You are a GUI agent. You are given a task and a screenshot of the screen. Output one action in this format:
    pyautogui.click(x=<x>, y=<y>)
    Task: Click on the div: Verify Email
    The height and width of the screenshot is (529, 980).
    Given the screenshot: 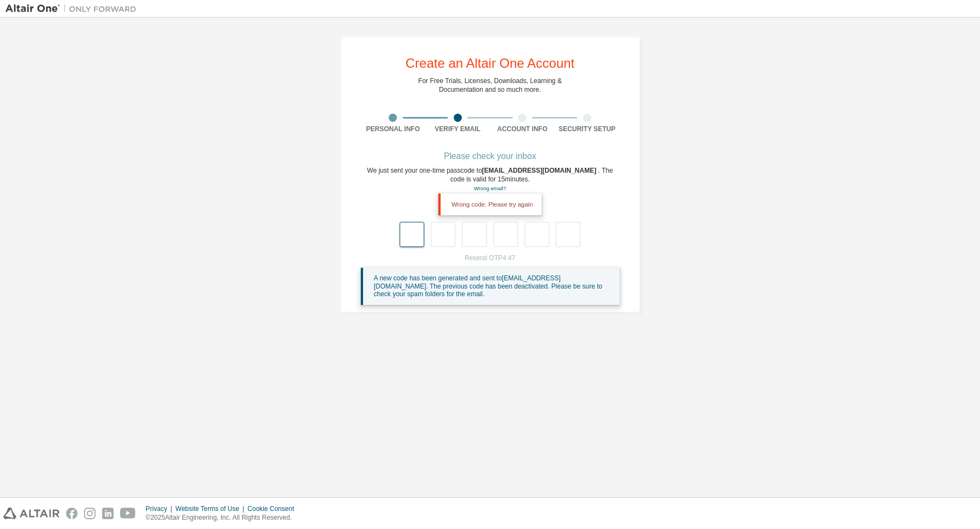 What is the action you would take?
    pyautogui.click(x=458, y=129)
    